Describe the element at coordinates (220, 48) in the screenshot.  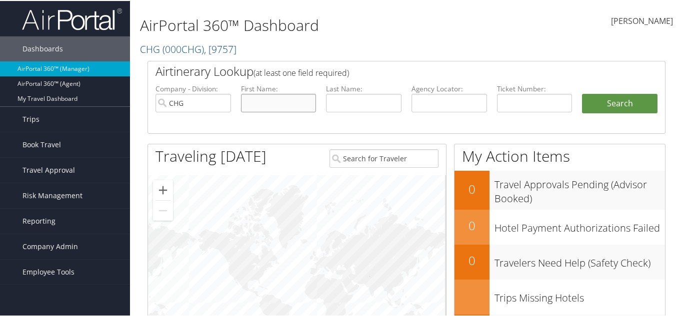
I see `span: , [ 9757 ]` at that location.